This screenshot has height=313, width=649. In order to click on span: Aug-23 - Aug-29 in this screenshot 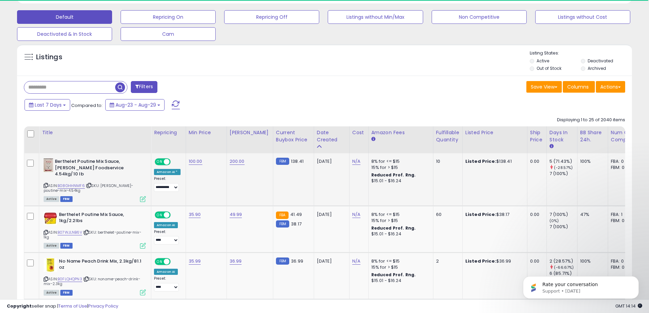, I will do `click(136, 105)`.